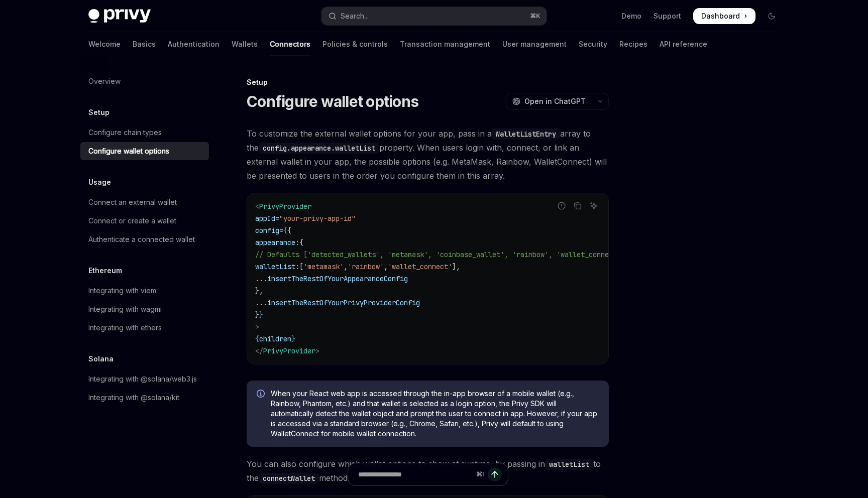 Image resolution: width=868 pixels, height=498 pixels. Describe the element at coordinates (593, 44) in the screenshot. I see `a: Security` at that location.